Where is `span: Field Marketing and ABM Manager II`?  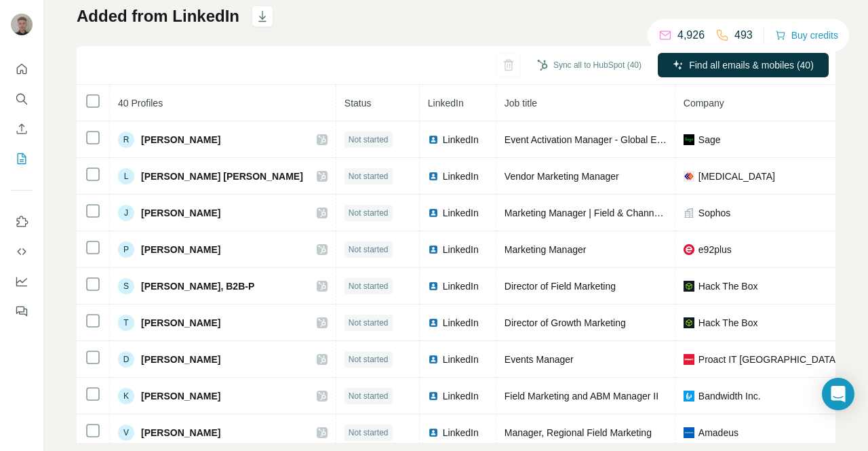 span: Field Marketing and ABM Manager II is located at coordinates (581, 396).